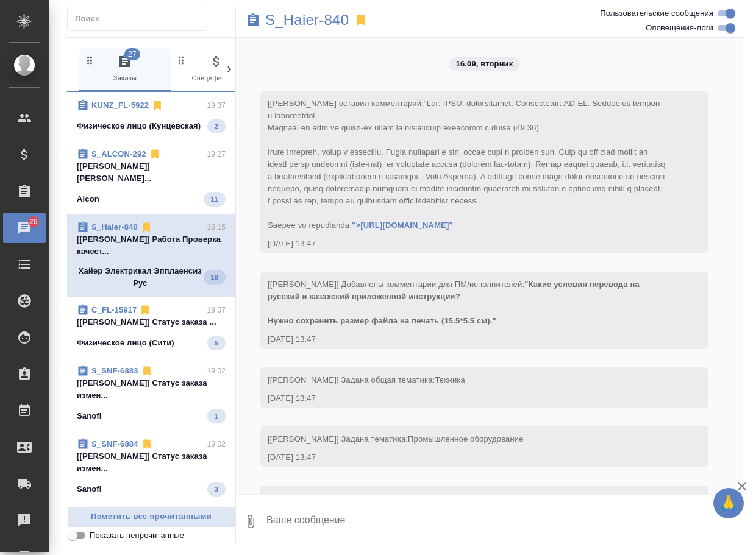 Image resolution: width=756 pixels, height=555 pixels. Describe the element at coordinates (125, 343) in the screenshot. I see `p: Физическое лицо (Сити)` at that location.